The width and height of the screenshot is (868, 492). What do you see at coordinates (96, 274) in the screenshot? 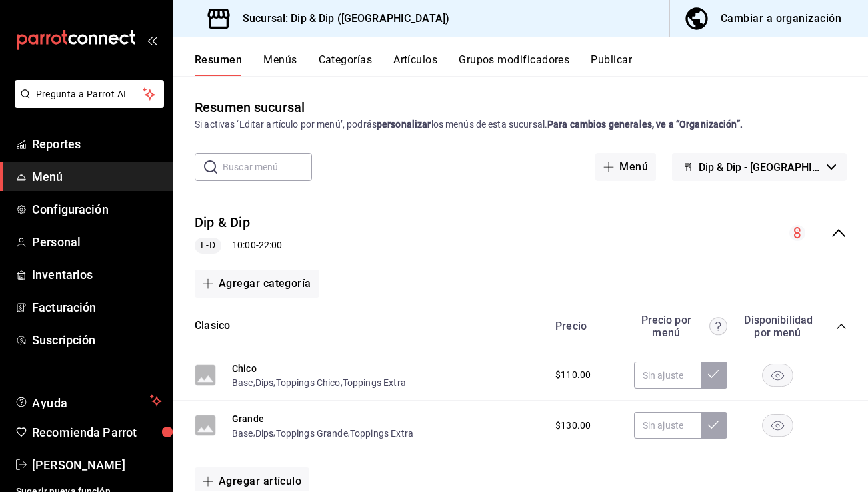
I see `span: Inventarios` at bounding box center [96, 274].